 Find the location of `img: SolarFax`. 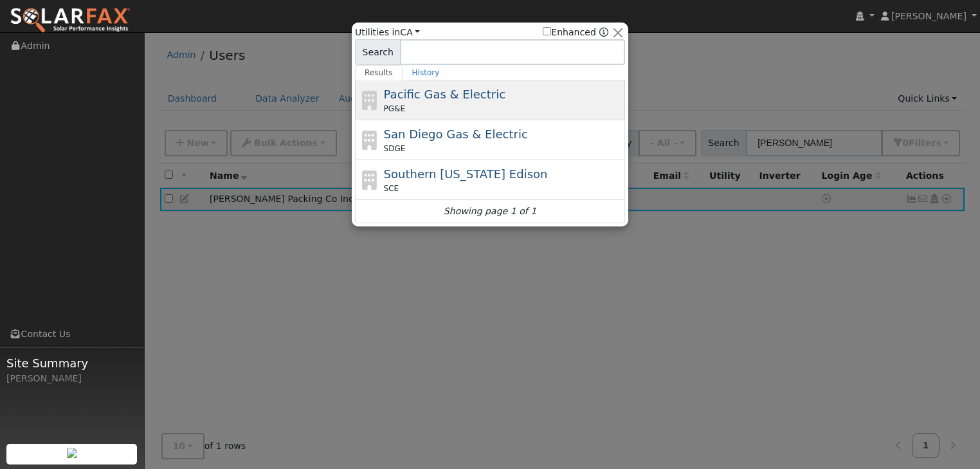

img: SolarFax is located at coordinates (70, 21).